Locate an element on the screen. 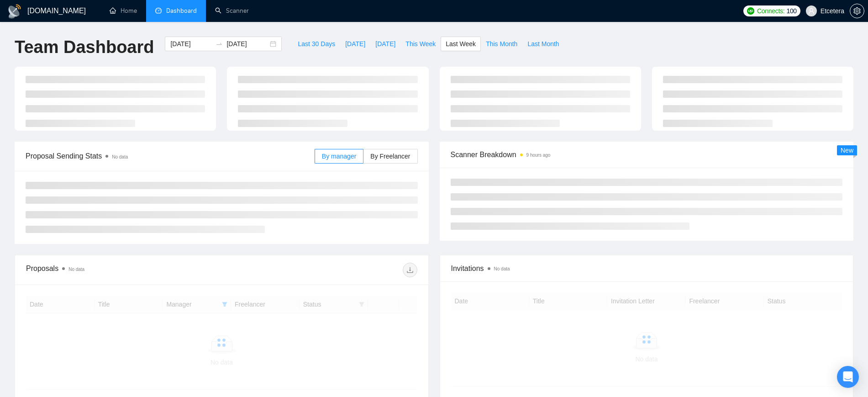 This screenshot has width=868, height=397. button: Last Month is located at coordinates (543, 44).